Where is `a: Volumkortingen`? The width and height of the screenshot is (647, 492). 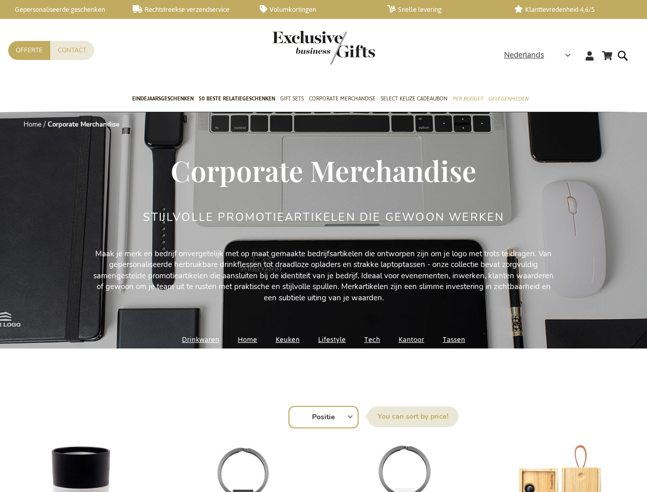
a: Volumkortingen is located at coordinates (315, 9).